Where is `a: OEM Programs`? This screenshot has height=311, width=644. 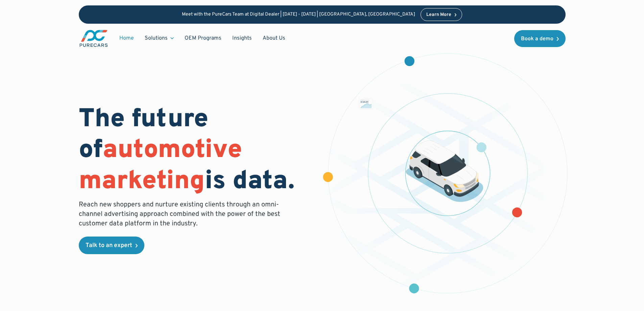
a: OEM Programs is located at coordinates (203, 38).